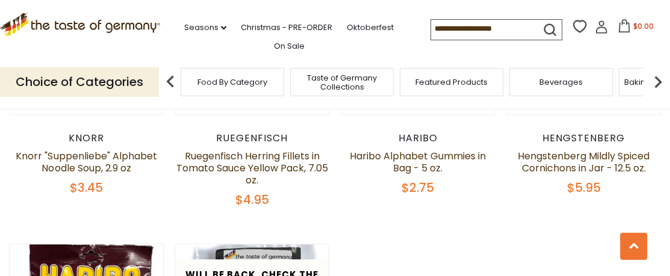 This screenshot has width=670, height=276. I want to click on span: $0.00, so click(643, 26).